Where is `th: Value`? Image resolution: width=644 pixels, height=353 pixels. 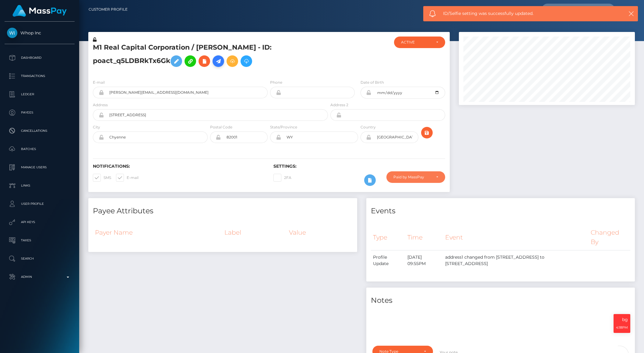
th: Value is located at coordinates (320, 232).